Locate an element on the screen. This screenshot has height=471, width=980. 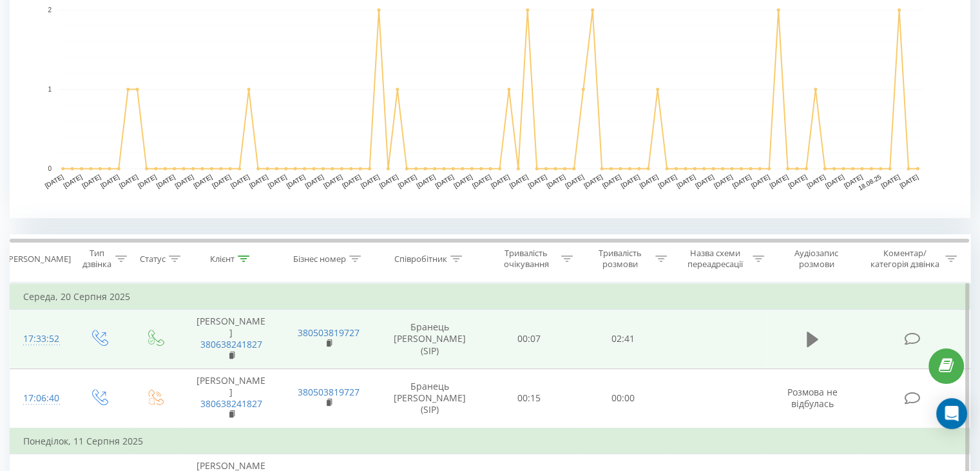
text: 1 is located at coordinates (49, 89).